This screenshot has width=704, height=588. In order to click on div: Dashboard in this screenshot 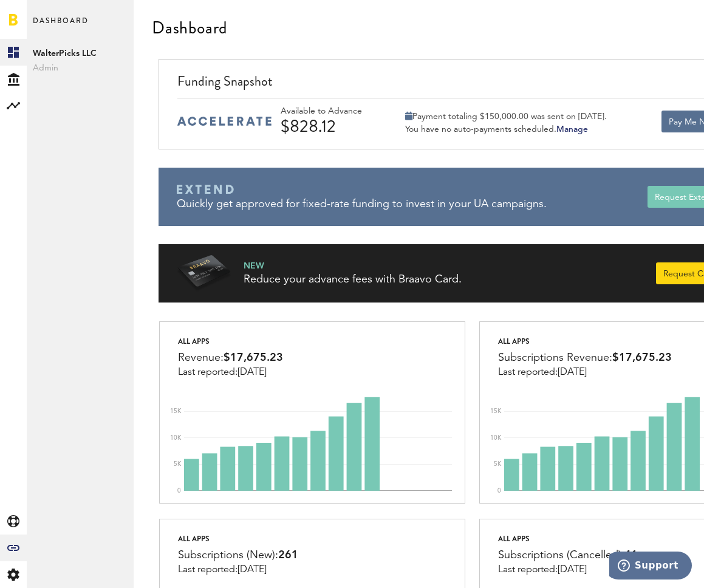, I will do `click(189, 28)`.